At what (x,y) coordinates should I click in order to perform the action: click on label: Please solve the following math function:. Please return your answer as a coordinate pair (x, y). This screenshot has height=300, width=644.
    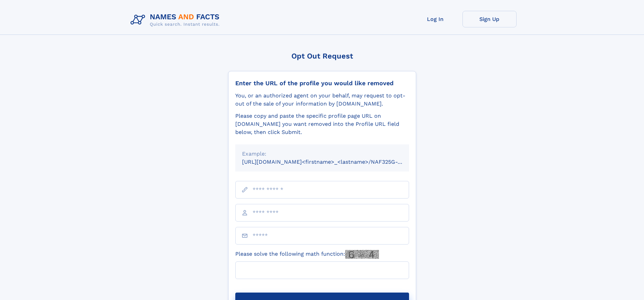
    Looking at the image, I should click on (307, 254).